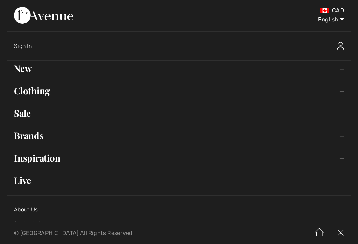  What do you see at coordinates (183, 46) in the screenshot?
I see `a: Sign InSign In` at bounding box center [183, 46].